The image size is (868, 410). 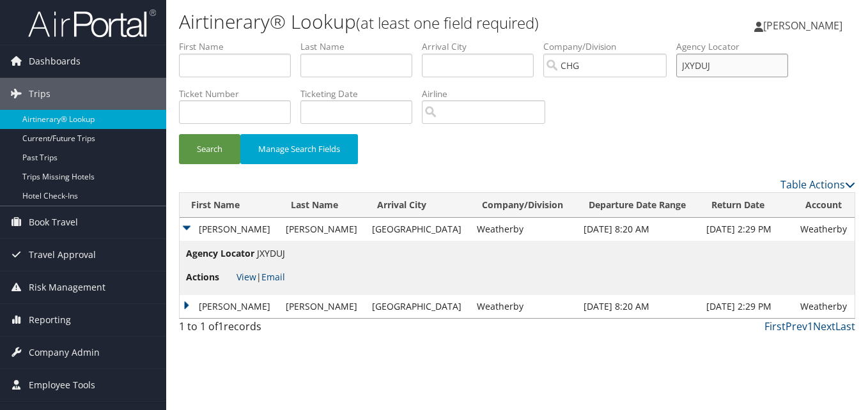 I want to click on label: Arrival City, so click(x=483, y=47).